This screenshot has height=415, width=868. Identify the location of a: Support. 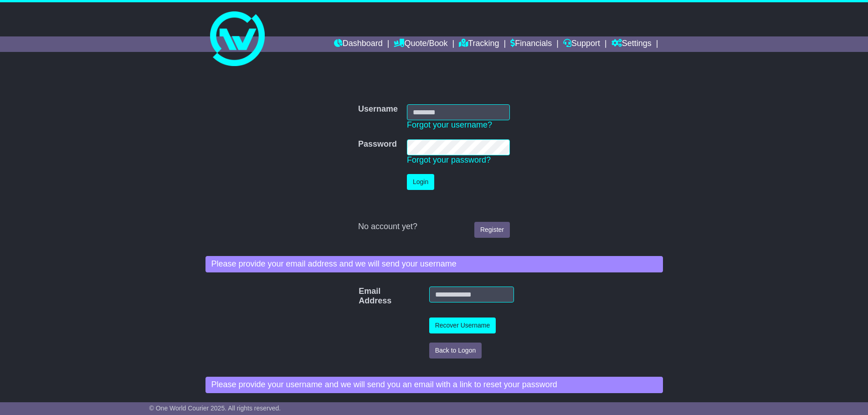
(581, 44).